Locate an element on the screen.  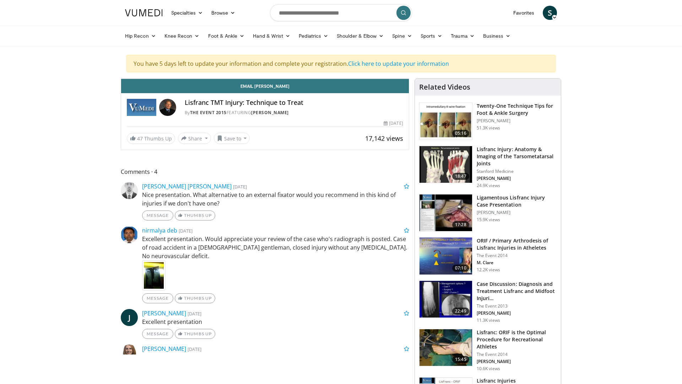
a: Specialties is located at coordinates (187, 13).